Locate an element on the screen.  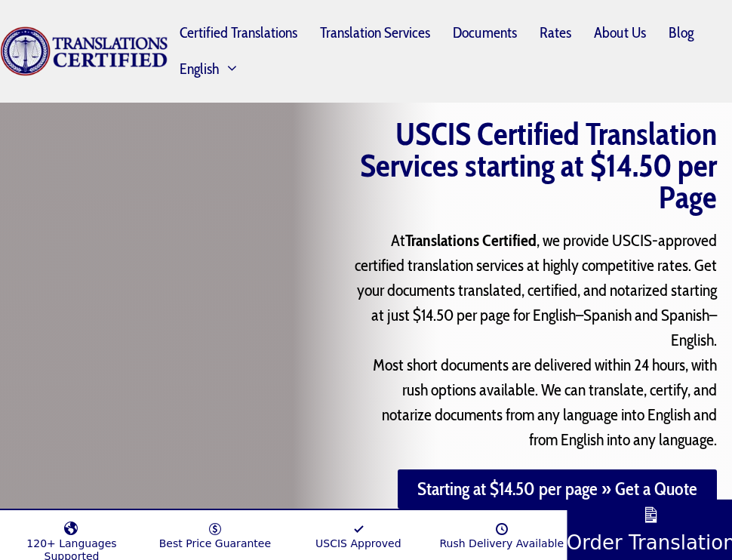
a: Rush Delivery Available is located at coordinates (502, 531).